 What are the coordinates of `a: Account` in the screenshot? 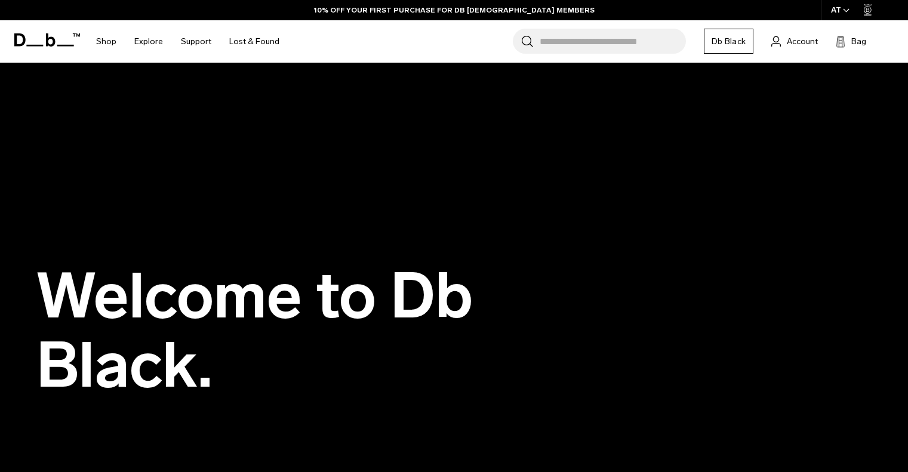 It's located at (794, 41).